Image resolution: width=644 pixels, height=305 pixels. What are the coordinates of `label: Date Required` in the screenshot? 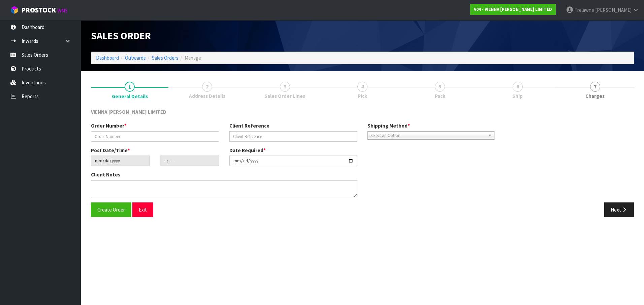 It's located at (248, 150).